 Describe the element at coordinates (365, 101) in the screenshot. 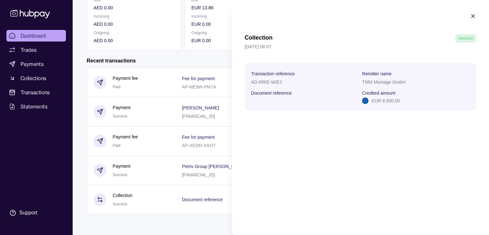

I see `img: eu` at that location.